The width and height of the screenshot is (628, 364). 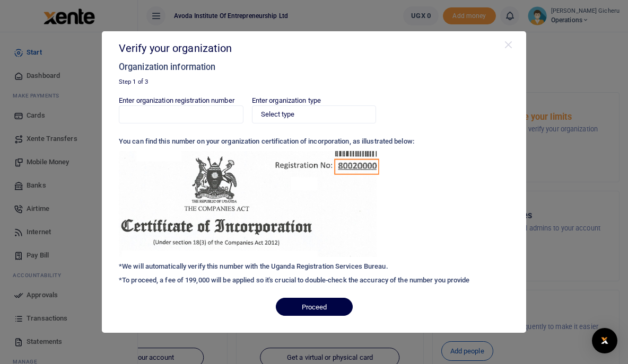 I want to click on small: Step 1 of 3, so click(x=133, y=82).